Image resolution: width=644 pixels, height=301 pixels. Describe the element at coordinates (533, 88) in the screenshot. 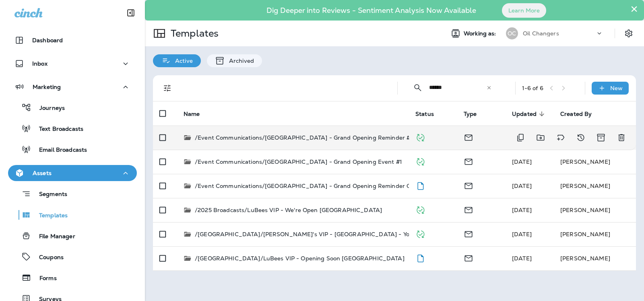

I see `div: 1 - 6 of 6` at that location.